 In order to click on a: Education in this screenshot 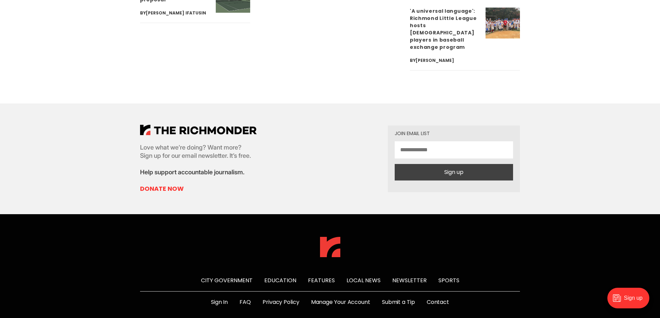, I will do `click(280, 280)`.